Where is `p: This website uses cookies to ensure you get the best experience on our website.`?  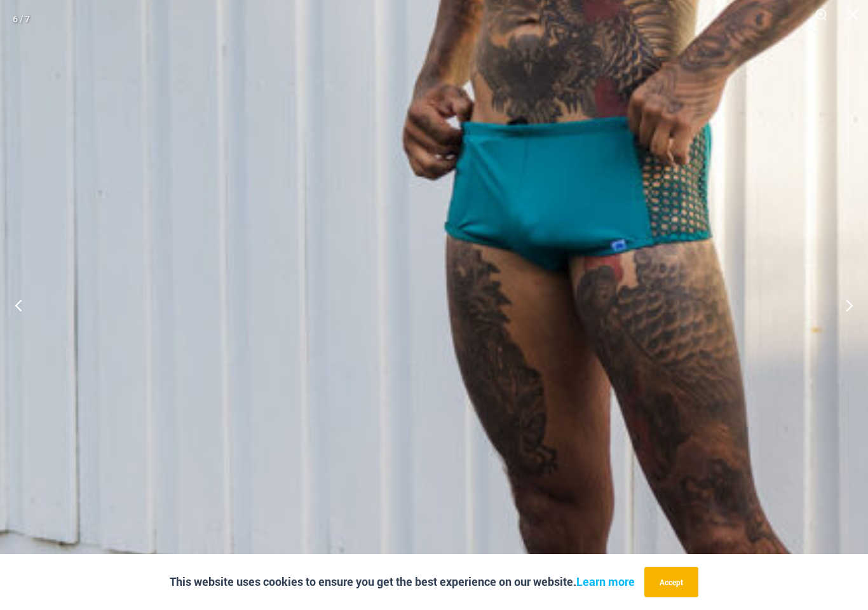
p: This website uses cookies to ensure you get the best experience on our website. is located at coordinates (402, 582).